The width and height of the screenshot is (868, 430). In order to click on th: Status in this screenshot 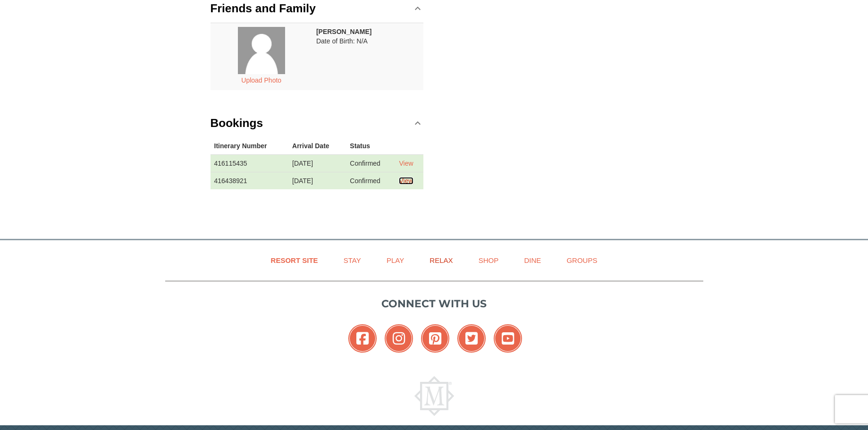, I will do `click(370, 146)`.